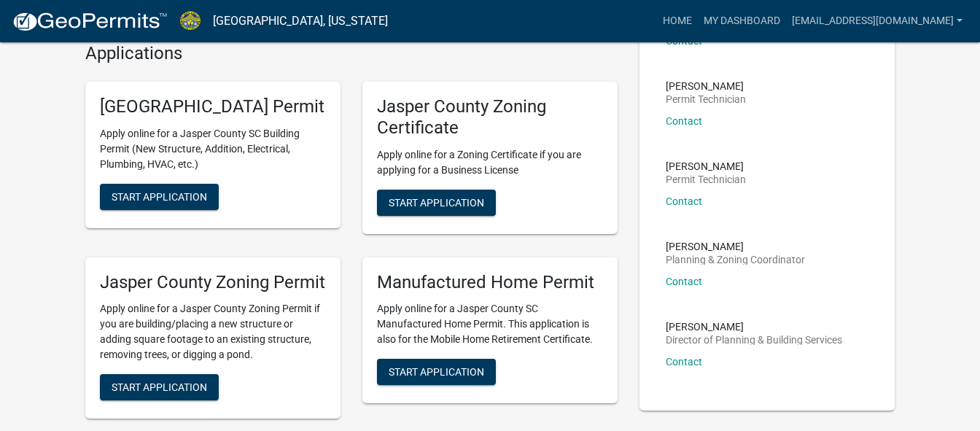 Image resolution: width=980 pixels, height=431 pixels. What do you see at coordinates (351, 236) in the screenshot?
I see `wm-workflow-list-section: Applications` at bounding box center [351, 236].